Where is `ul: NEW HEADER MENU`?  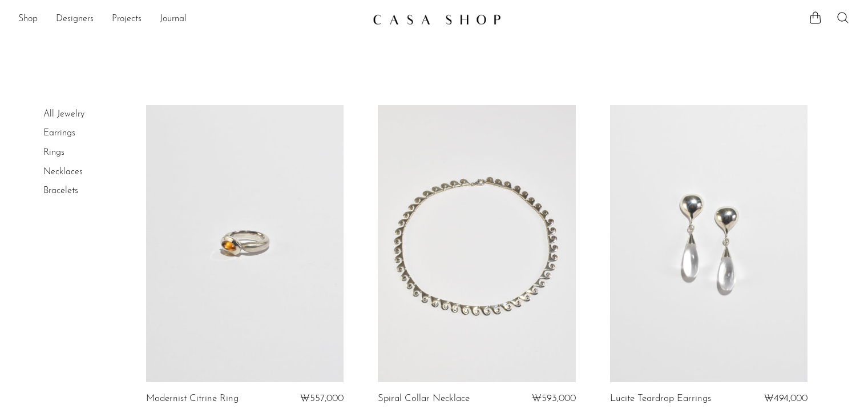
ul: NEW HEADER MENU is located at coordinates (191, 19).